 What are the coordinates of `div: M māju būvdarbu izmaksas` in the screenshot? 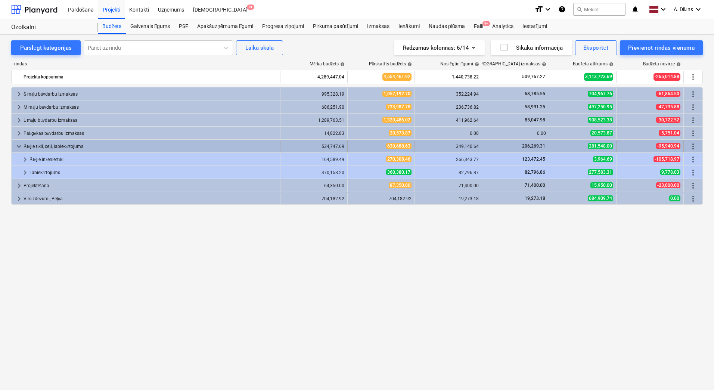 It's located at (150, 107).